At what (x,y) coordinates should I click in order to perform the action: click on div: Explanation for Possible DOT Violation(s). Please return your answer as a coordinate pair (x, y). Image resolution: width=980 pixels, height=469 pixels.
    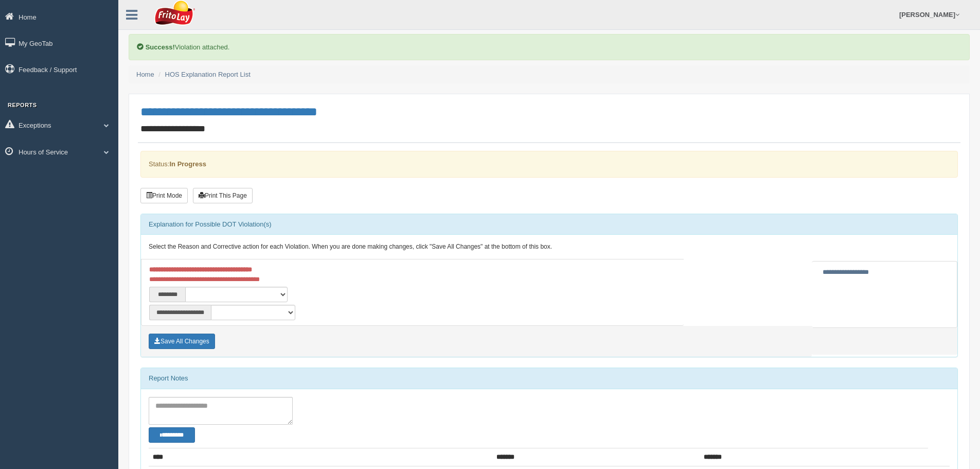
    Looking at the image, I should click on (549, 224).